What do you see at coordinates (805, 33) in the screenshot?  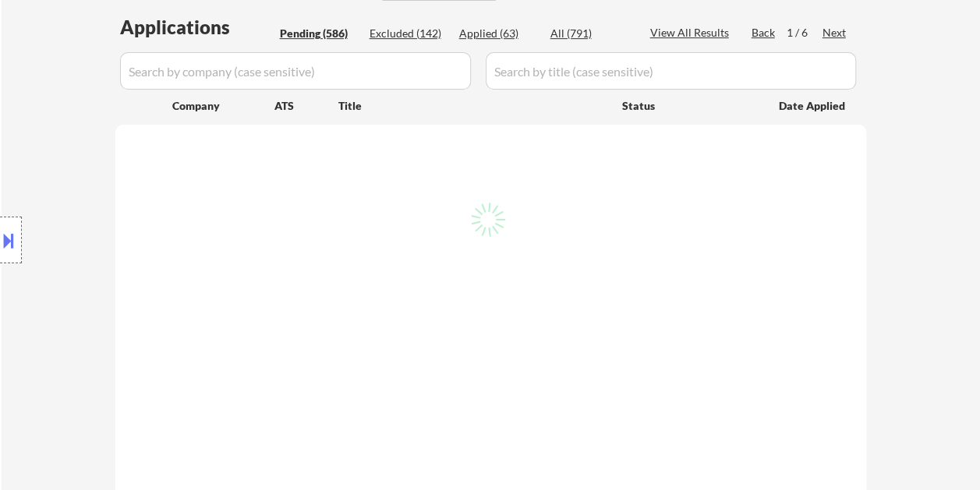 I see `div: 1 / 6` at bounding box center [805, 33].